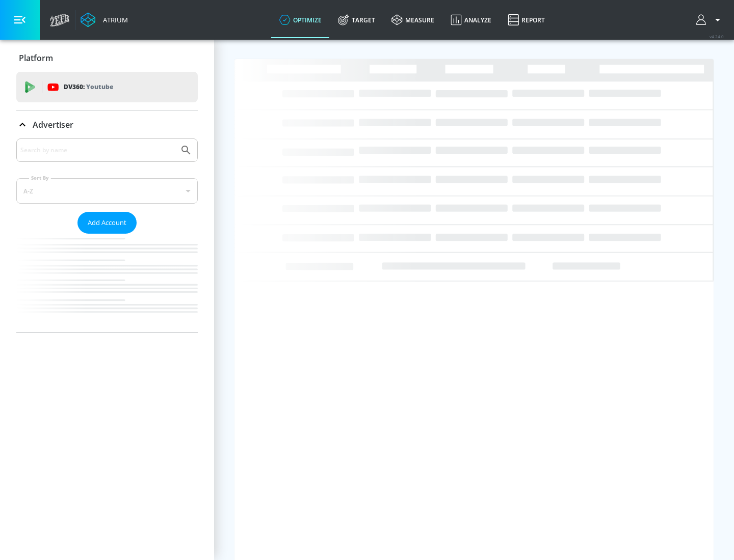 The height and width of the screenshot is (560, 734). Describe the element at coordinates (300, 20) in the screenshot. I see `a: optimize` at that location.